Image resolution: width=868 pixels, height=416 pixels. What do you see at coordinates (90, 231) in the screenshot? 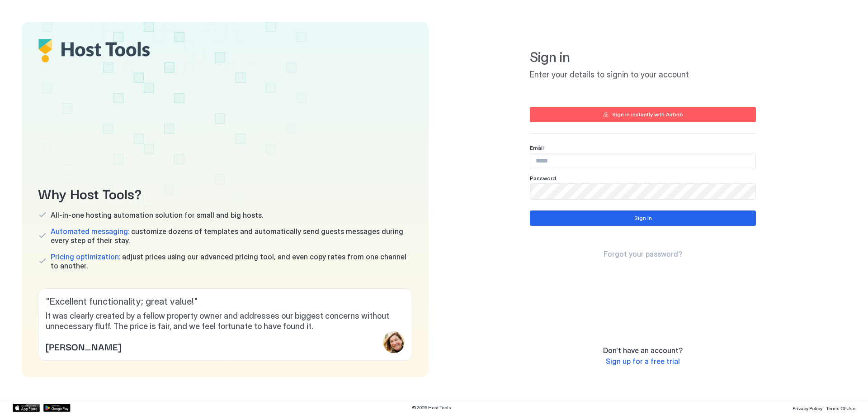
I see `span: Automated messaging:` at bounding box center [90, 231].